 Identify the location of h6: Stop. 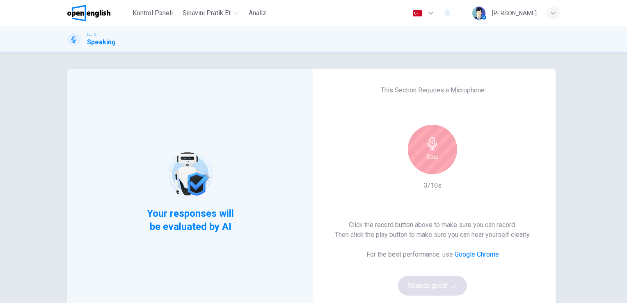
(432, 157).